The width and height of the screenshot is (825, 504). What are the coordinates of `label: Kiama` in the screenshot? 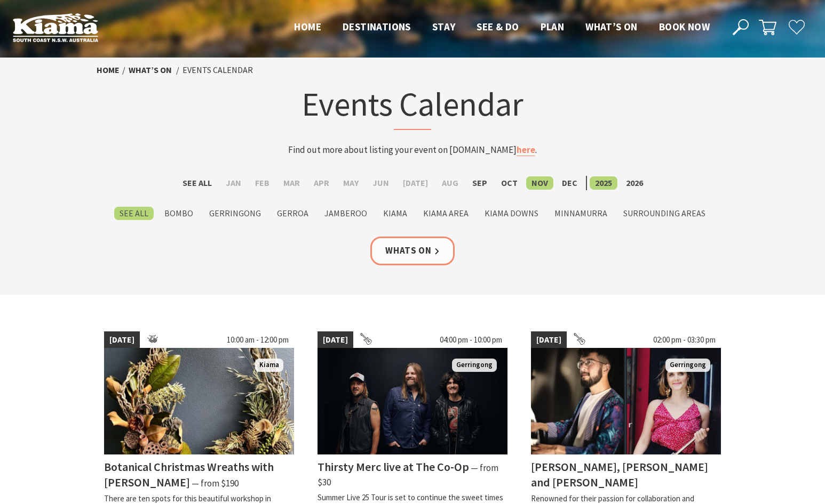 It's located at (395, 213).